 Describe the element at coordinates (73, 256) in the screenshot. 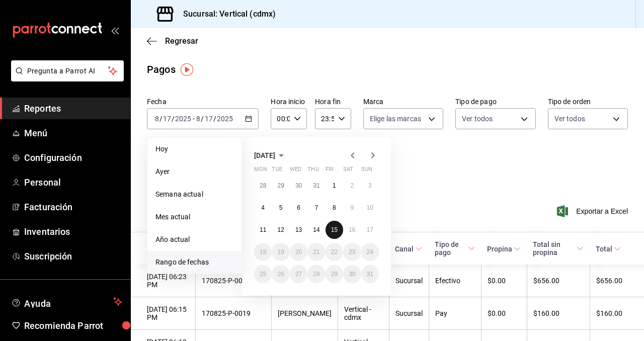

I see `span: Suscripción` at that location.